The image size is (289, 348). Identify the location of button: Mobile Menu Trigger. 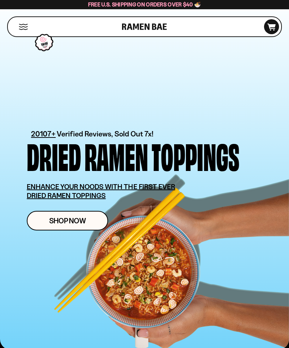
(23, 27).